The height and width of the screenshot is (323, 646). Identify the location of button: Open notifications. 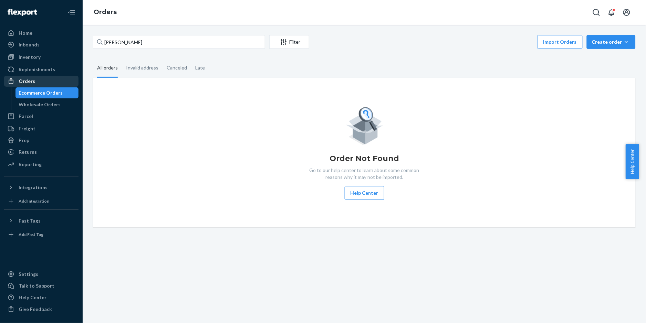
(611, 12).